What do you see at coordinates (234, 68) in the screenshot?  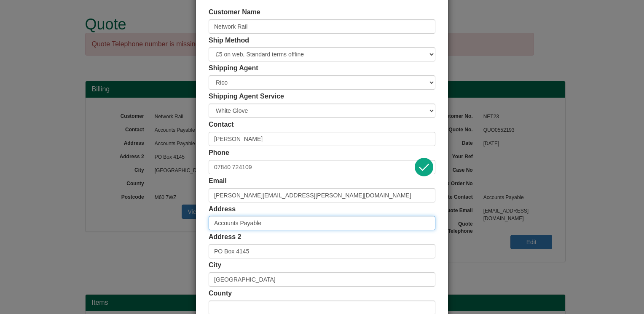 I see `label: Shipping Agent` at bounding box center [234, 68].